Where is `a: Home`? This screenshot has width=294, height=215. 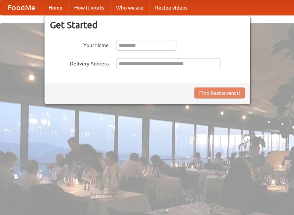
a: Home is located at coordinates (55, 8).